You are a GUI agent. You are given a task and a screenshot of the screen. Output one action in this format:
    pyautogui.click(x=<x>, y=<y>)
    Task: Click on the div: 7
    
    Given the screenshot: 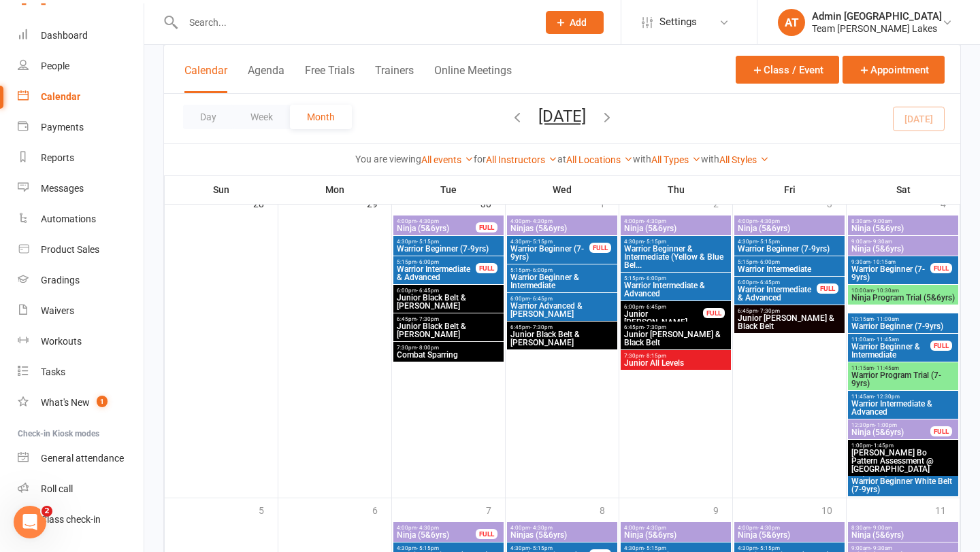 What is the action you would take?
    pyautogui.click(x=496, y=510)
    